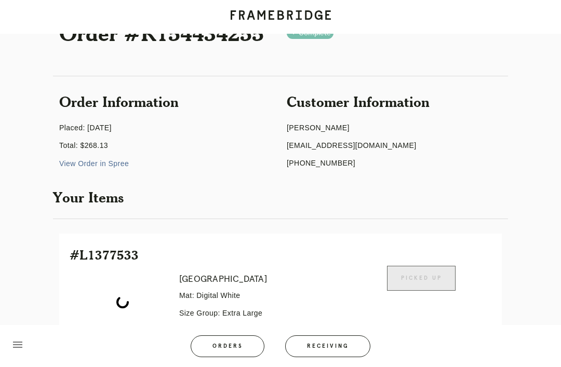 This screenshot has width=561, height=367. I want to click on h2: Customer Information, so click(394, 102).